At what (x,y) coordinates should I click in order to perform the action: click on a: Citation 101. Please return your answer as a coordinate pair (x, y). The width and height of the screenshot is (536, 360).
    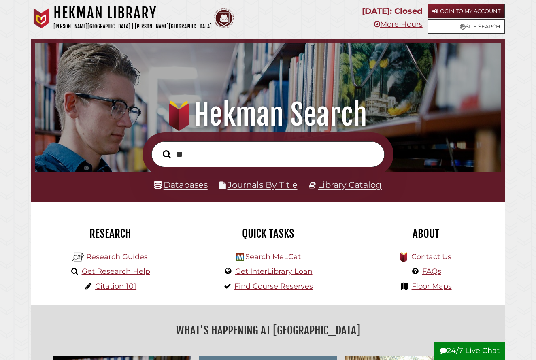
    Looking at the image, I should click on (116, 286).